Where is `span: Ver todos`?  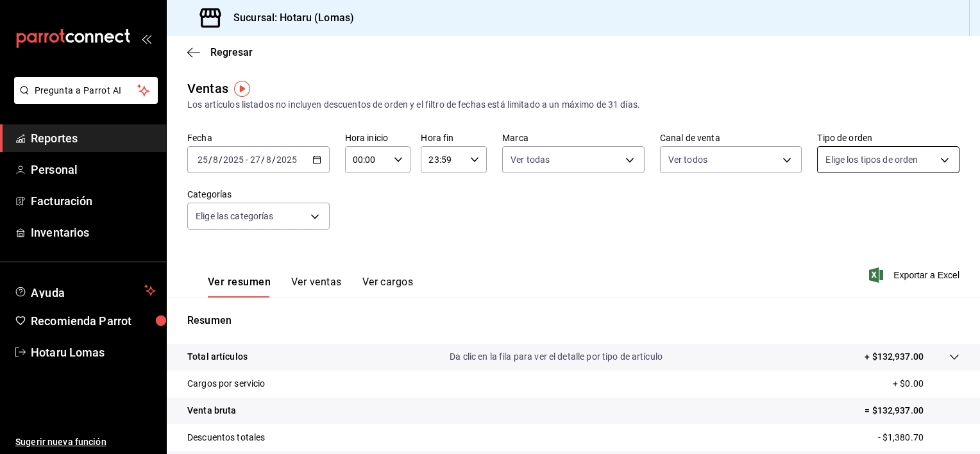
span: Ver todos is located at coordinates (687, 160).